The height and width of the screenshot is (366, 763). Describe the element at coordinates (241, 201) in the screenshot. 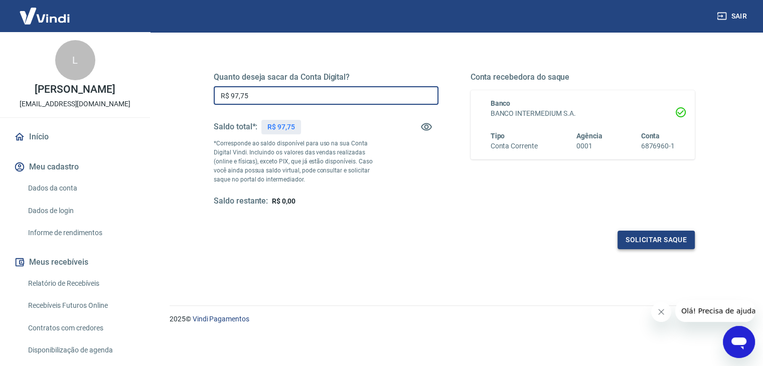

I see `h5: Saldo restante:` at that location.